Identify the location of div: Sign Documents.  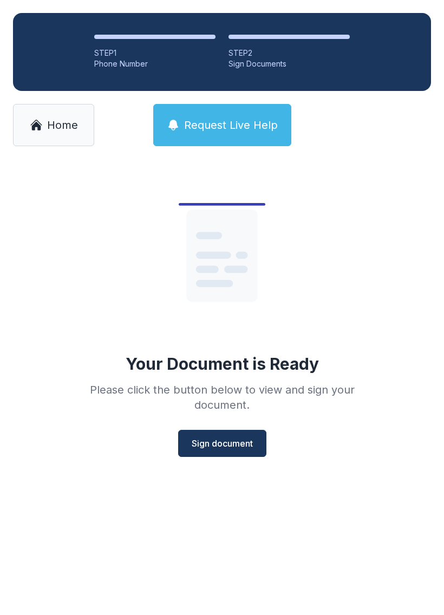
(289, 64).